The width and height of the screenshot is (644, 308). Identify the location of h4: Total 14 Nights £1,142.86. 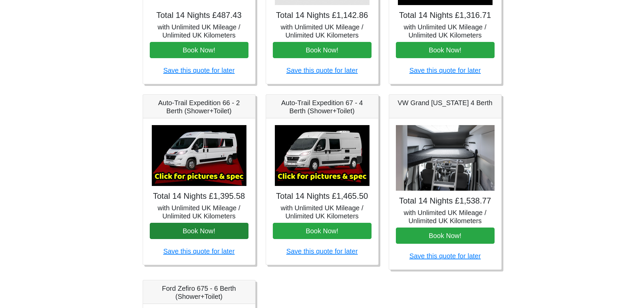
(322, 15).